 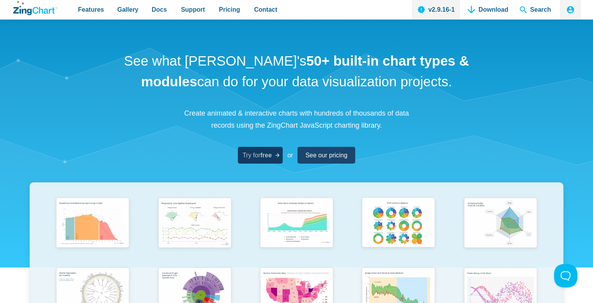 What do you see at coordinates (266, 155) in the screenshot?
I see `strong: free` at bounding box center [266, 155].